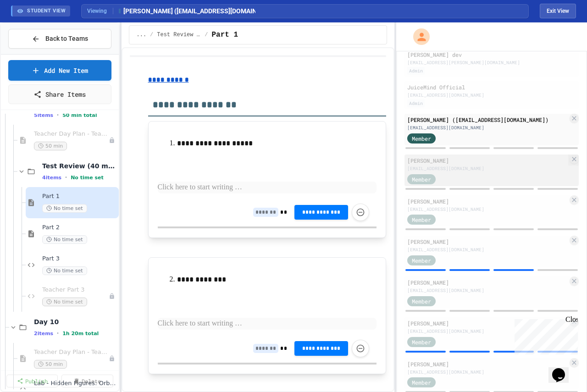 This screenshot has height=392, width=587. What do you see at coordinates (418, 37) in the screenshot?
I see `div: My Account` at bounding box center [418, 37].